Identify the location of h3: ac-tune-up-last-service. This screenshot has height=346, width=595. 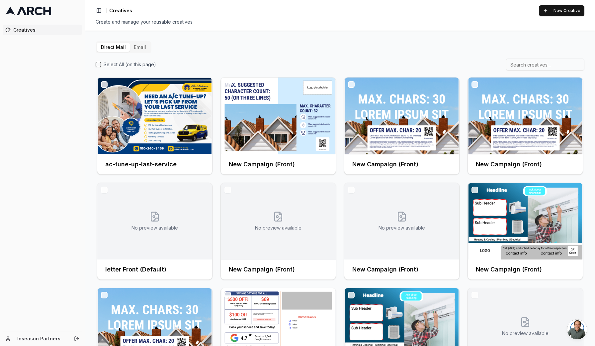
(141, 164).